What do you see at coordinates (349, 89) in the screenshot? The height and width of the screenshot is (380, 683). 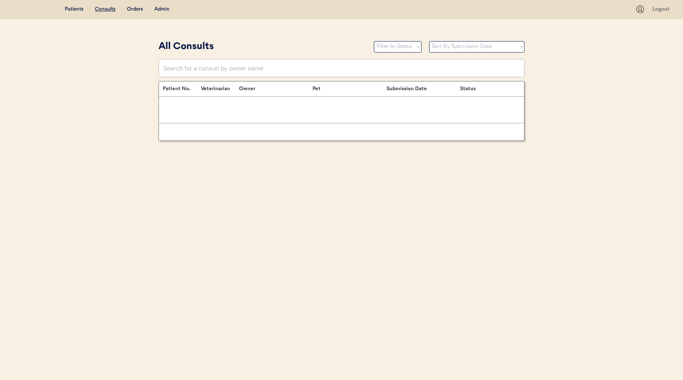 I see `div: Pet` at bounding box center [349, 89].